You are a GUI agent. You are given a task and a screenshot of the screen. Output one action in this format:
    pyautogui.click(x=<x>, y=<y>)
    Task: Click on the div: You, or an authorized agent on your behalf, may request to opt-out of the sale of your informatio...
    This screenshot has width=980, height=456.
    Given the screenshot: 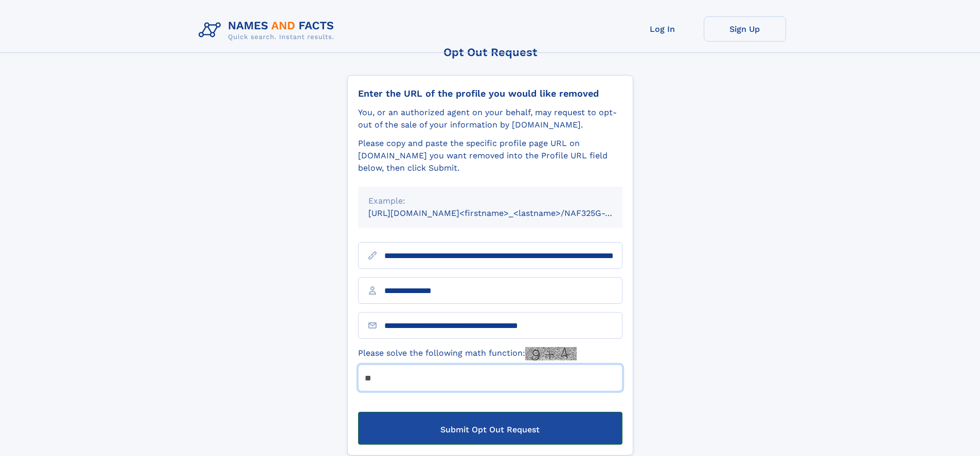 What is the action you would take?
    pyautogui.click(x=490, y=118)
    